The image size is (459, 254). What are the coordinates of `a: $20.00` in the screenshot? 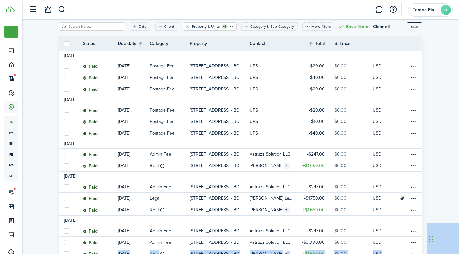 It's located at (315, 66).